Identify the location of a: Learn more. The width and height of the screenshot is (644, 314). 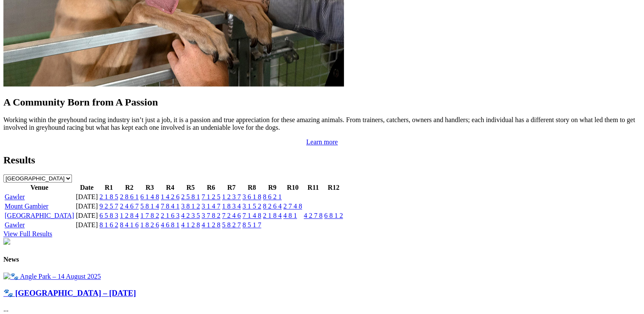
(322, 141).